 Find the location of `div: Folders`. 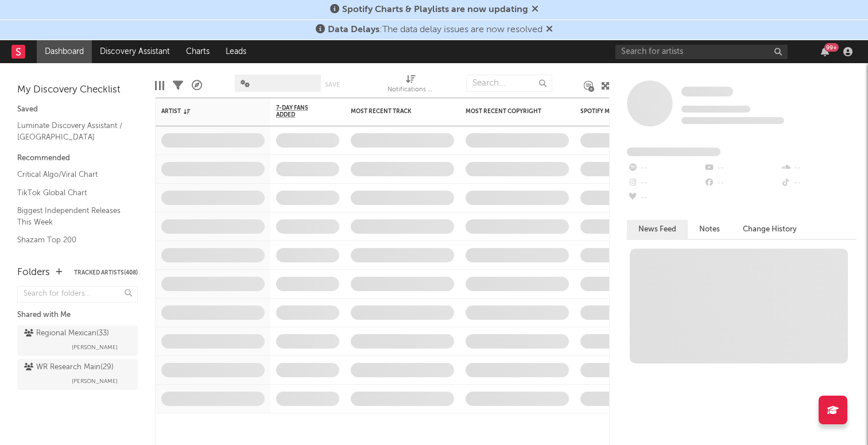

div: Folders is located at coordinates (33, 273).